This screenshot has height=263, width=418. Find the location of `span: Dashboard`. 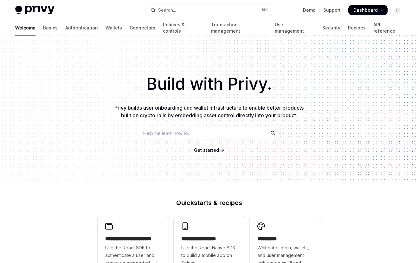

span: Dashboard is located at coordinates (365, 10).